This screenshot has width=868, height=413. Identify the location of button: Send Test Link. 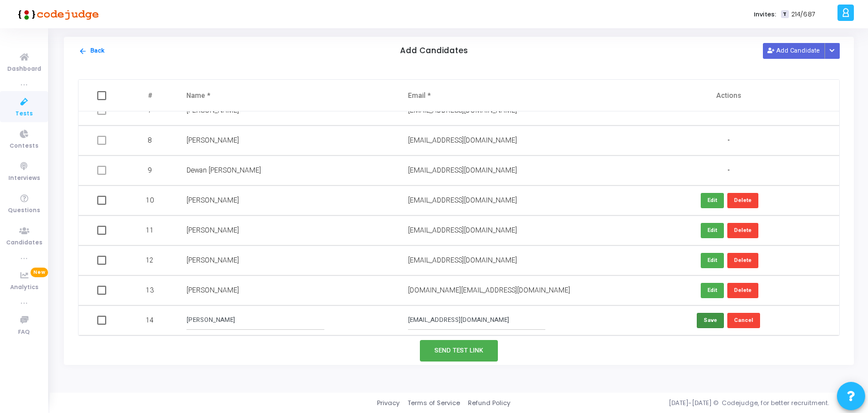
(459, 350).